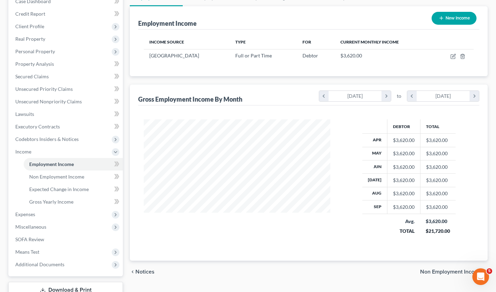  What do you see at coordinates (438, 126) in the screenshot?
I see `th: Total` at bounding box center [438, 126].